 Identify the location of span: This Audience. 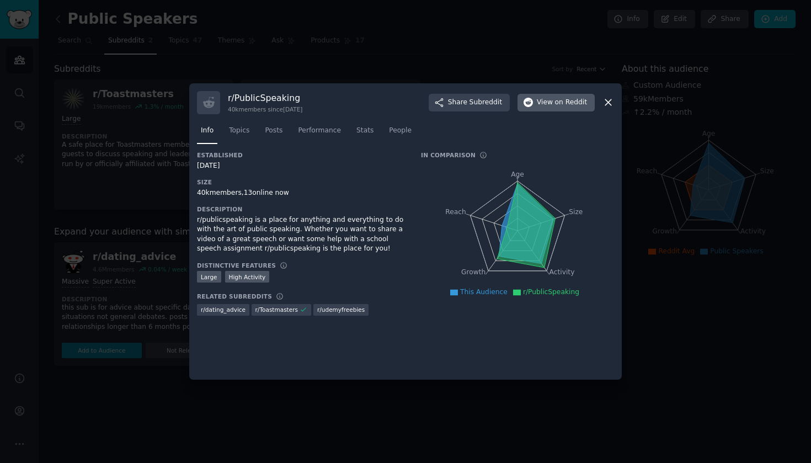
(484, 292).